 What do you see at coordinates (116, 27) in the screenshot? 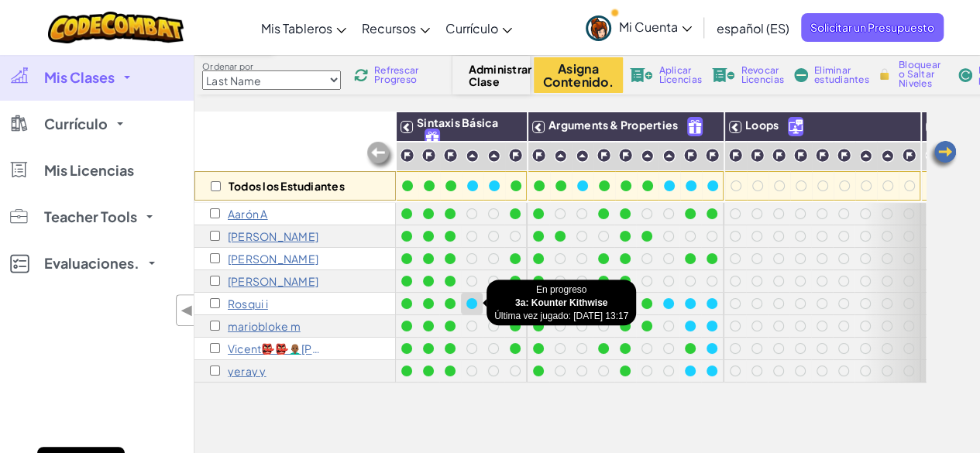
I see `a: CodeCombat logo` at bounding box center [116, 27].